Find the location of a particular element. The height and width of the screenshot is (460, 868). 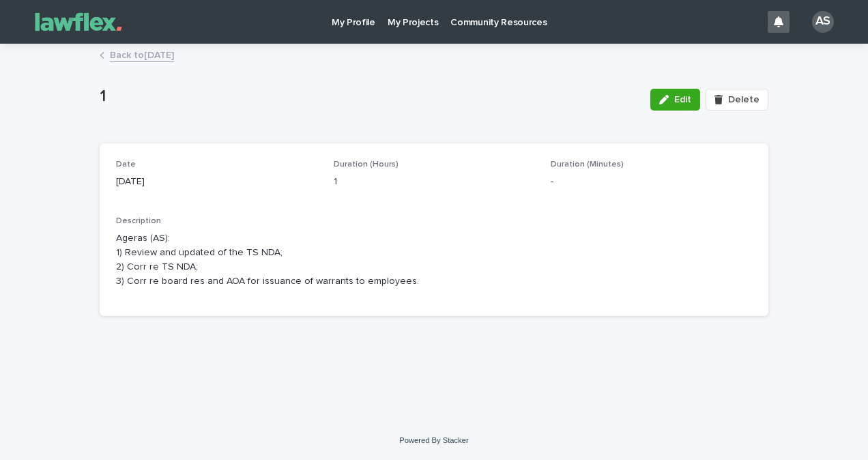

span: Duration (Minutes) is located at coordinates (587, 164).